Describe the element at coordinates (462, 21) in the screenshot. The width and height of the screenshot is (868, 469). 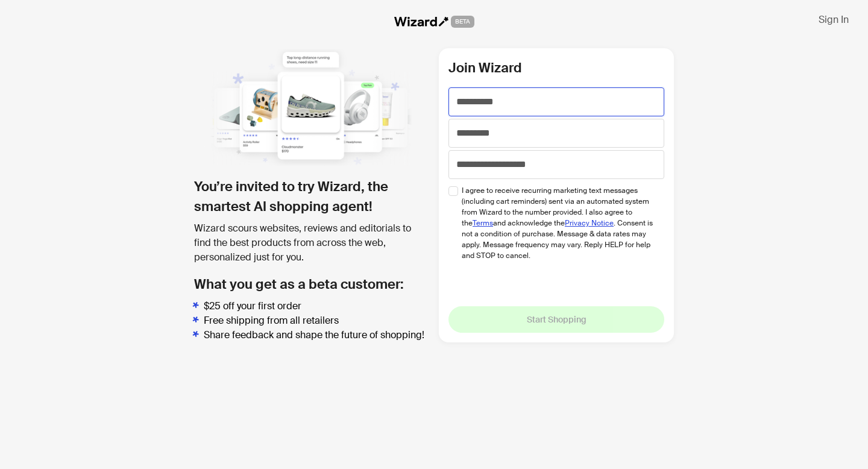
I see `span: BETA` at that location.